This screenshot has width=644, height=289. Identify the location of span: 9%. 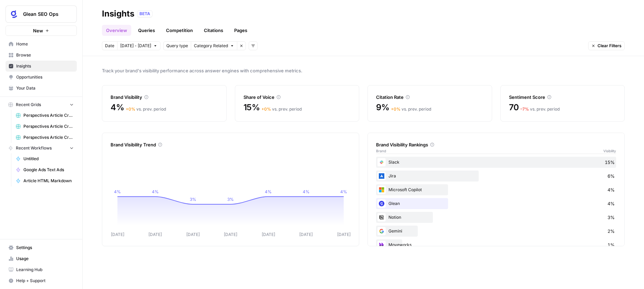
(382, 107).